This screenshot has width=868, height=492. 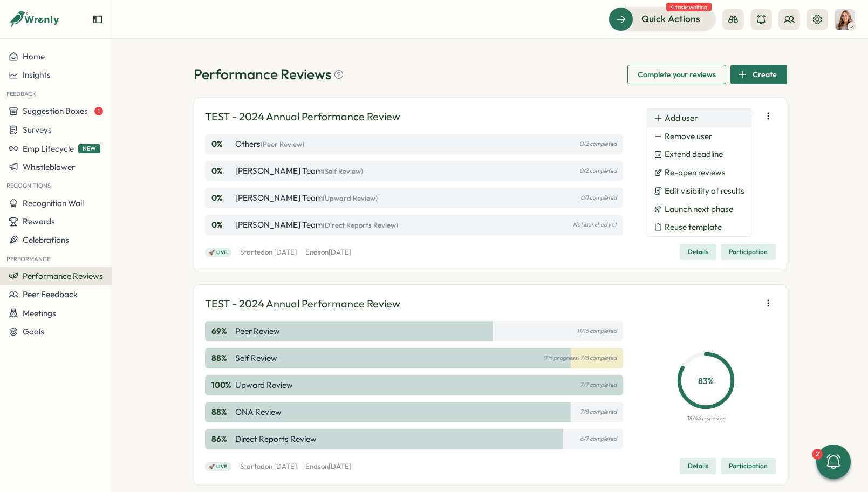 What do you see at coordinates (343, 171) in the screenshot?
I see `span: (Self Review)` at bounding box center [343, 171].